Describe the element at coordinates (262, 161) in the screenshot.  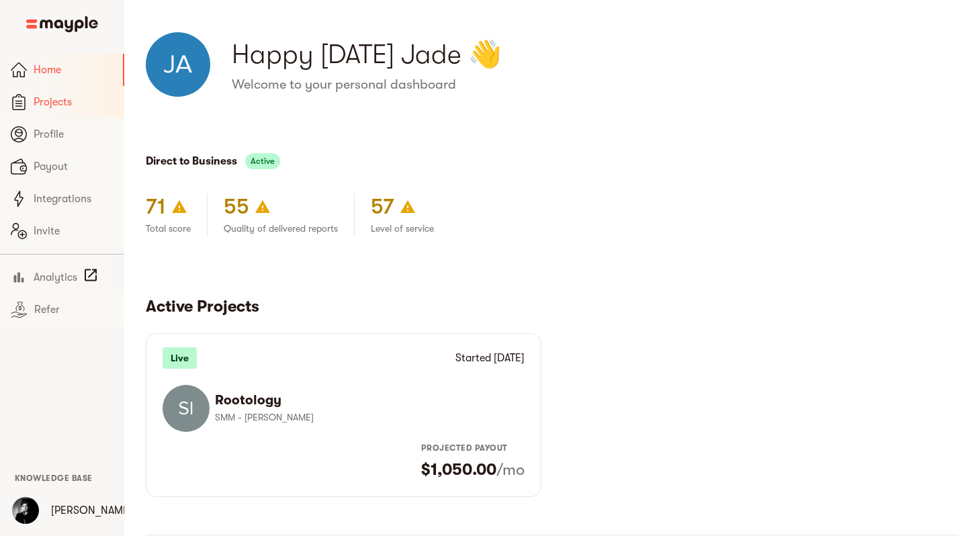
I see `div: This program is active. You will be assigned new clients.` at that location.